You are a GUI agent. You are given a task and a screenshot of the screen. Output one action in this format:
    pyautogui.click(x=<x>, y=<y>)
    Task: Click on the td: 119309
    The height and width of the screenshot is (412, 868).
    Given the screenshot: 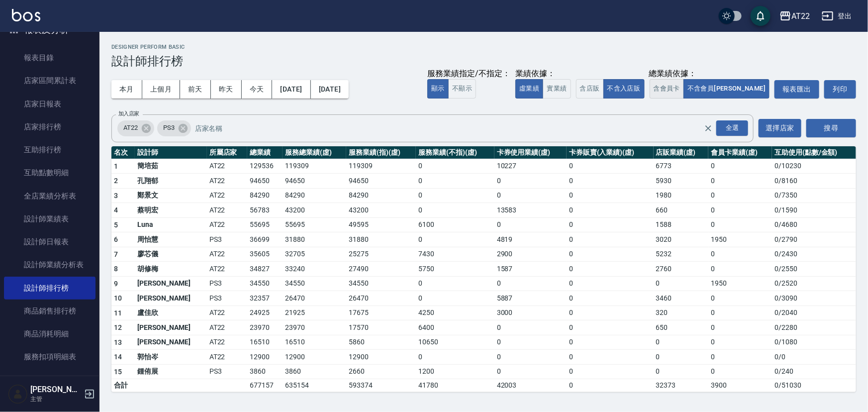 What is the action you would take?
    pyautogui.click(x=381, y=166)
    